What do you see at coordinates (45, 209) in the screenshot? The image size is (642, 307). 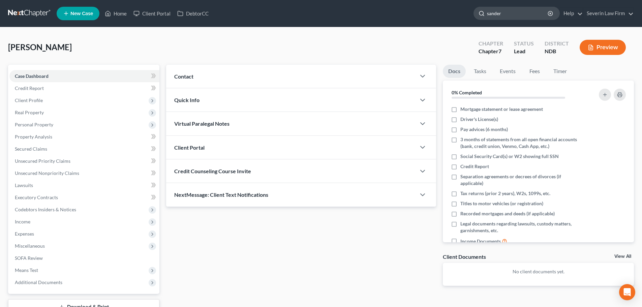 I see `span: Codebtors Insiders & Notices` at bounding box center [45, 209].